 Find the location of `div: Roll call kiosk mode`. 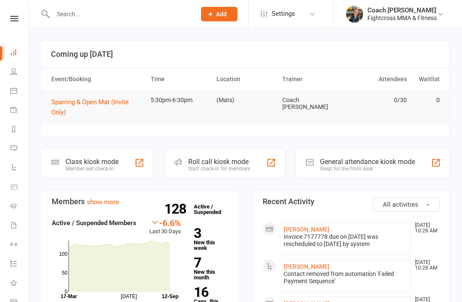

div: Roll call kiosk mode is located at coordinates (219, 162).